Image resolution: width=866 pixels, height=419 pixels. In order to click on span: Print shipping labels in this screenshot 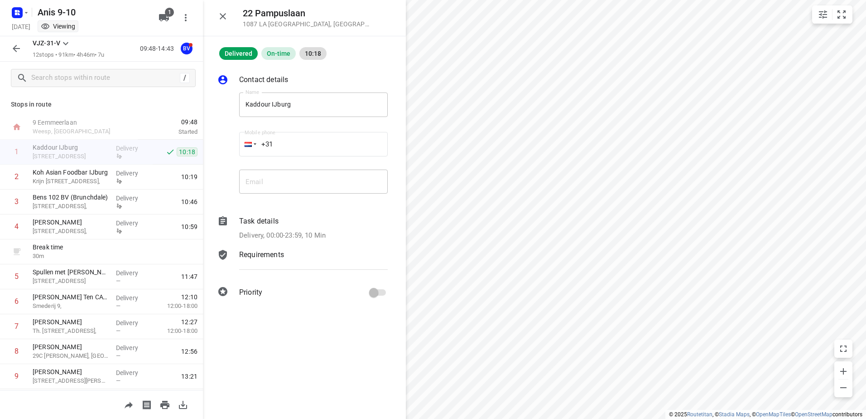, I will do `click(147, 404)`.